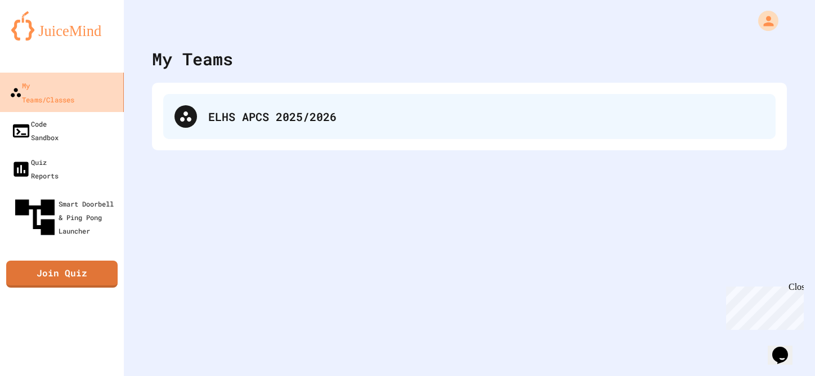  What do you see at coordinates (62, 26) in the screenshot?
I see `img: logo-orange.svg` at bounding box center [62, 26].